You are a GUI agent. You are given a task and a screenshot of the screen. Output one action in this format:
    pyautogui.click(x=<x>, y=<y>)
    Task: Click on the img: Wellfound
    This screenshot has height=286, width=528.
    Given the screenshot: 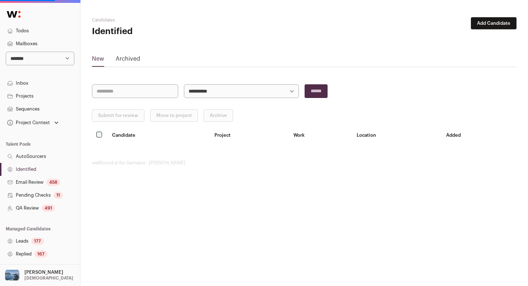 What is the action you would take?
    pyautogui.click(x=14, y=14)
    